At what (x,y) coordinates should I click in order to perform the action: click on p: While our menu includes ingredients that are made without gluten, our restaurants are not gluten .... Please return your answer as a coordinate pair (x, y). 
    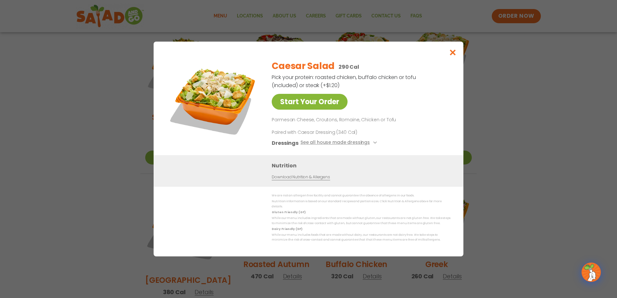
    Looking at the image, I should click on (361, 221).